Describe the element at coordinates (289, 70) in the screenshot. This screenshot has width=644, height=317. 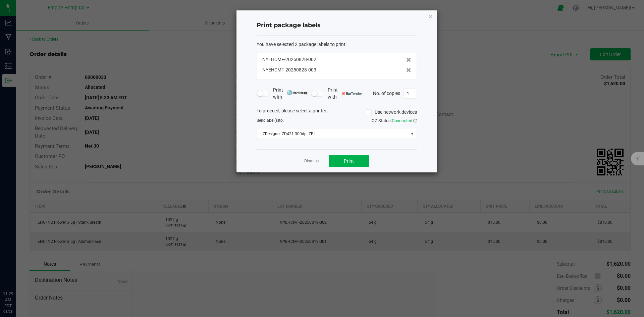
I see `span: NYEHCMF-20250828-003` at that location.